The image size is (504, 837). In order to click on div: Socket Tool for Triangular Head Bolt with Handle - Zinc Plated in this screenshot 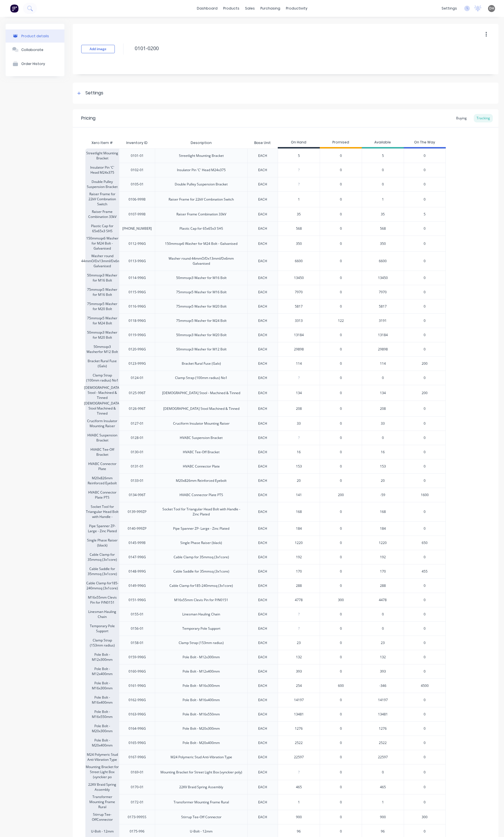, I will do `click(201, 512)`.